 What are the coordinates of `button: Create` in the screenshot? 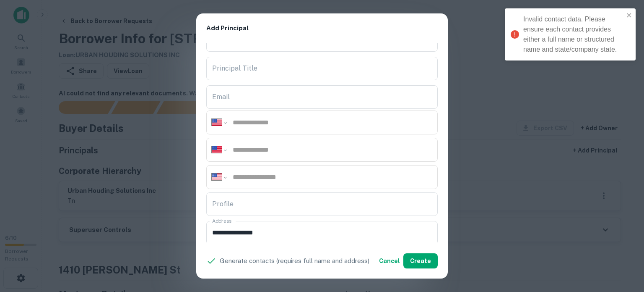 It's located at (420, 261).